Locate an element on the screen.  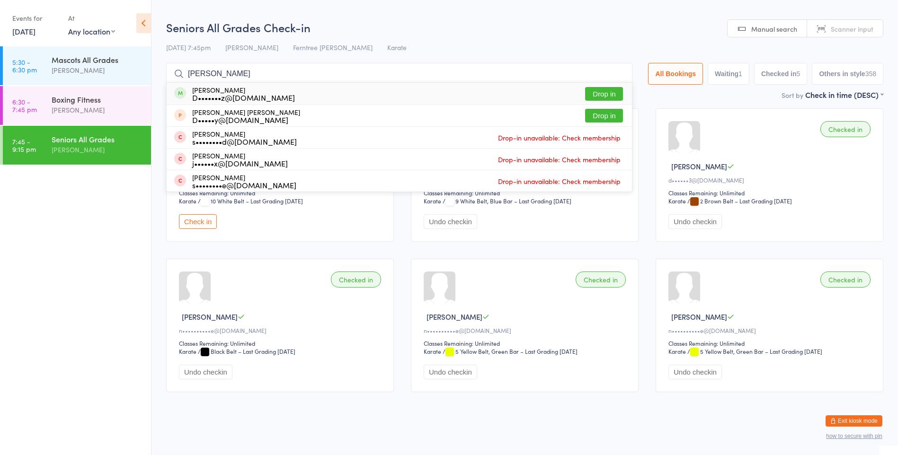
div: Boxing Fitness is located at coordinates (97, 99).